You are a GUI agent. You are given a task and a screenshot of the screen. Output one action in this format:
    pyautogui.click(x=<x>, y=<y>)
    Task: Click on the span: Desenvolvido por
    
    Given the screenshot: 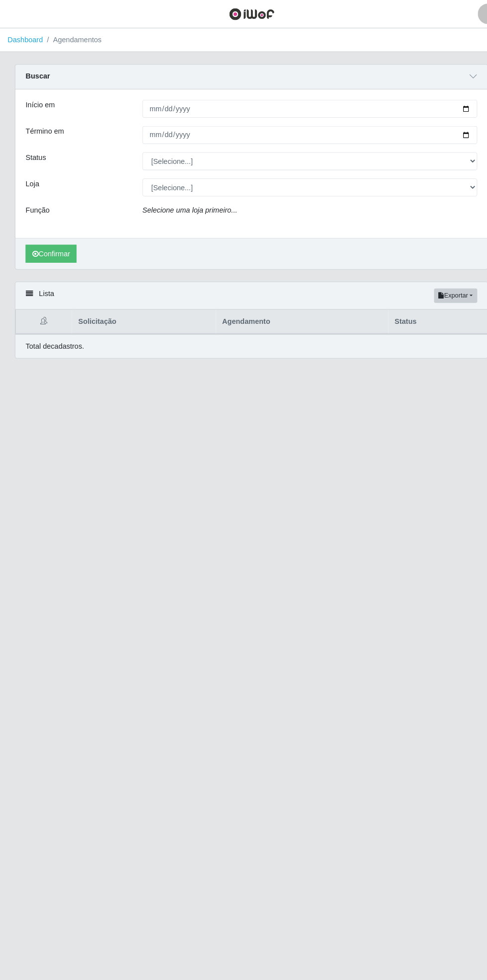 What is the action you would take?
    pyautogui.click(x=445, y=968)
    